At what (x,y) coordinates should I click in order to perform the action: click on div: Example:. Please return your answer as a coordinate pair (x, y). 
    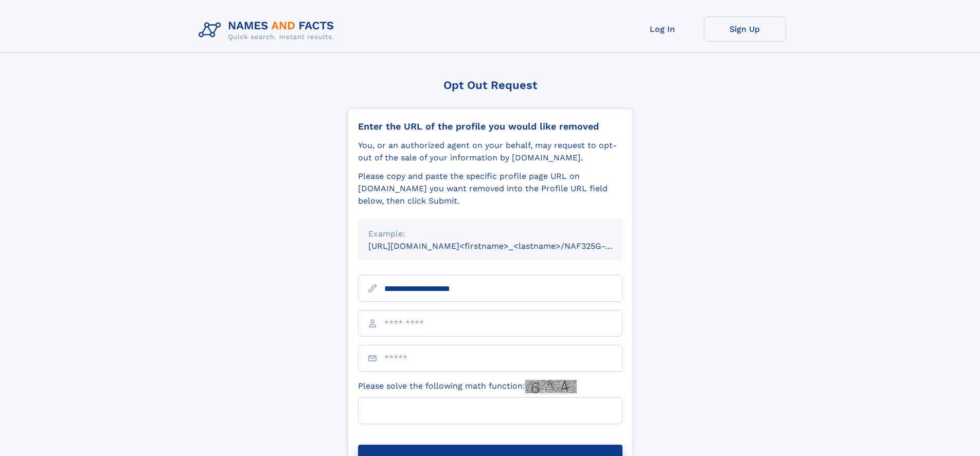
    Looking at the image, I should click on (490, 234).